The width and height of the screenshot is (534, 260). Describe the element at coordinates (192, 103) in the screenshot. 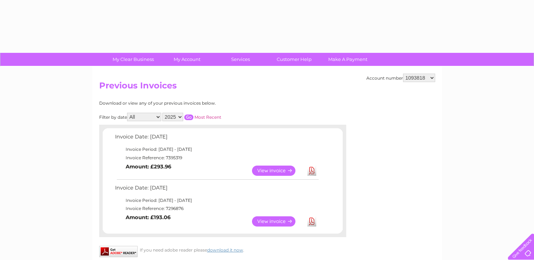

I see `div: Download or view any of your previous invoices below.` at that location.